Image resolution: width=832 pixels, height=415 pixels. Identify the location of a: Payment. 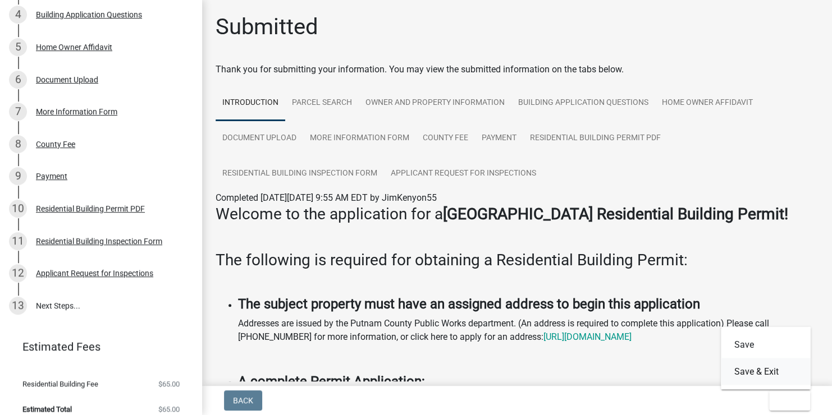
(499, 139).